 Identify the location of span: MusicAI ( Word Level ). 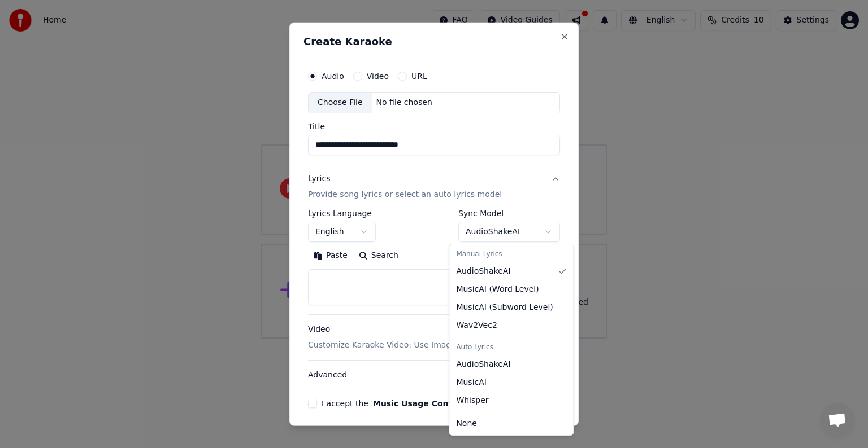
(498, 290).